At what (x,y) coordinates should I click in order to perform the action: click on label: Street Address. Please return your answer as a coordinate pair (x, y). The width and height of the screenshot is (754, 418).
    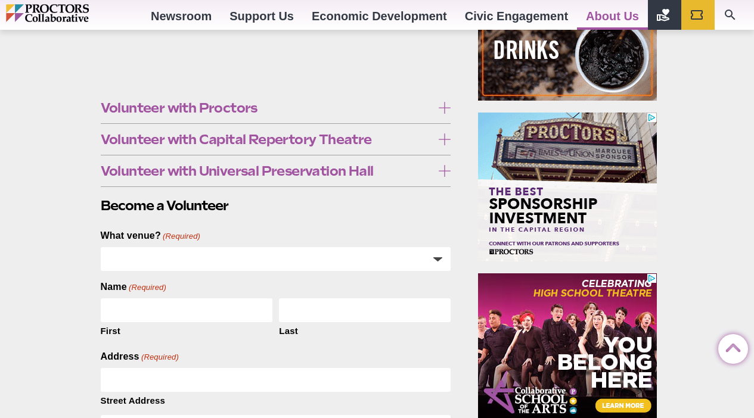
    Looking at the image, I should click on (276, 400).